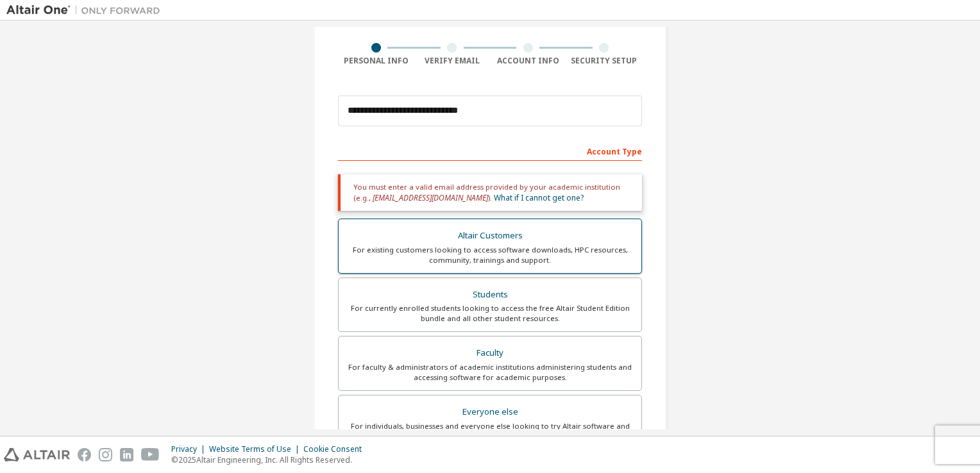  I want to click on img: Altair One, so click(86, 10).